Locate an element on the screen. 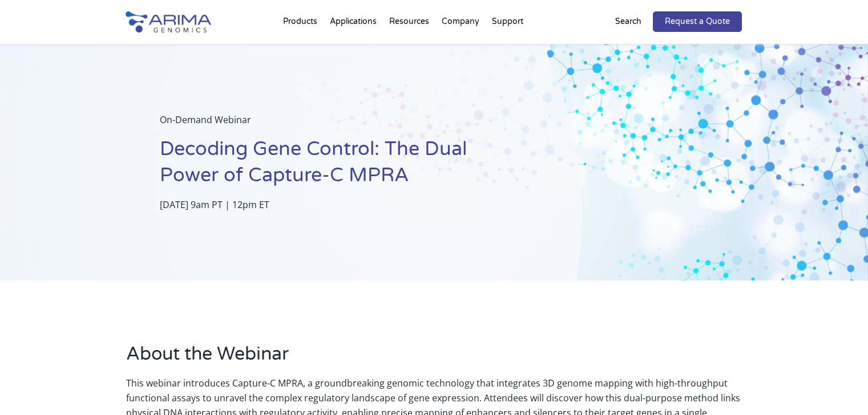  p: On-Demand Webinar is located at coordinates (342, 124).